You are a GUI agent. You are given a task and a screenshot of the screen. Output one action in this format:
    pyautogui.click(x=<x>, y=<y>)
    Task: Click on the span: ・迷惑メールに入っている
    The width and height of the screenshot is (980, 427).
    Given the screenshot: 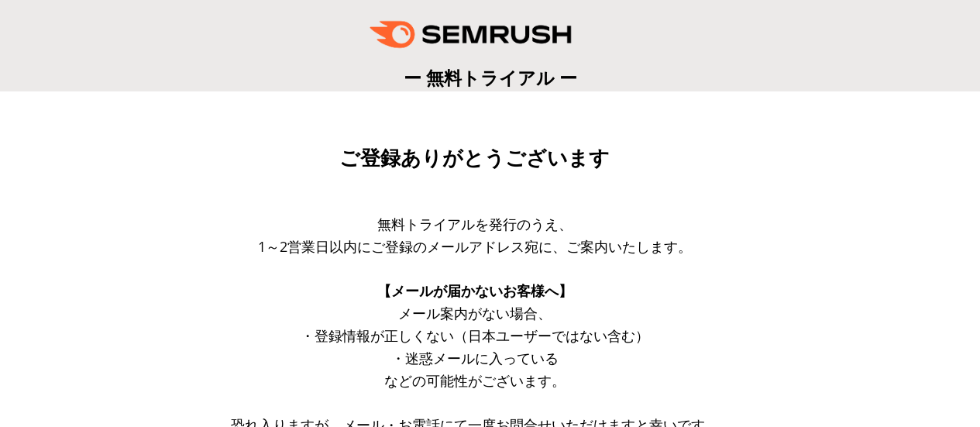 What is the action you would take?
    pyautogui.click(x=475, y=358)
    